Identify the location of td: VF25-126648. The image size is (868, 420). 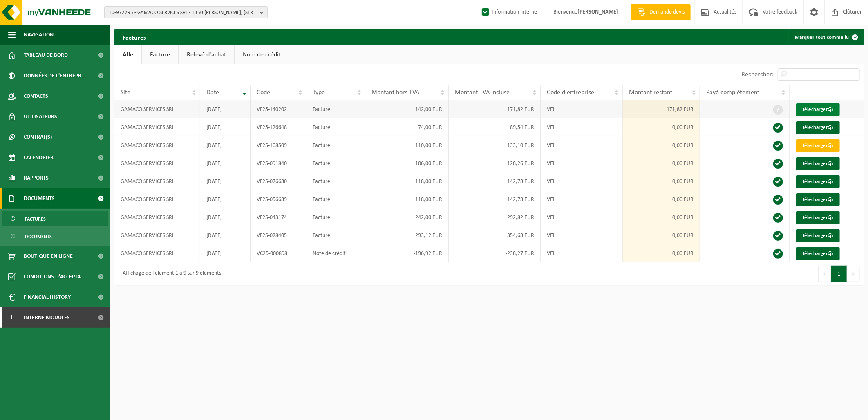
(279, 127).